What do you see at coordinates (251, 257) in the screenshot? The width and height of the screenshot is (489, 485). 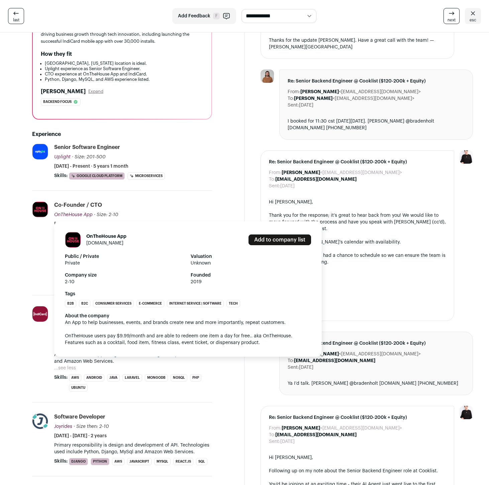 I see `strong: Valuation` at bounding box center [251, 257].